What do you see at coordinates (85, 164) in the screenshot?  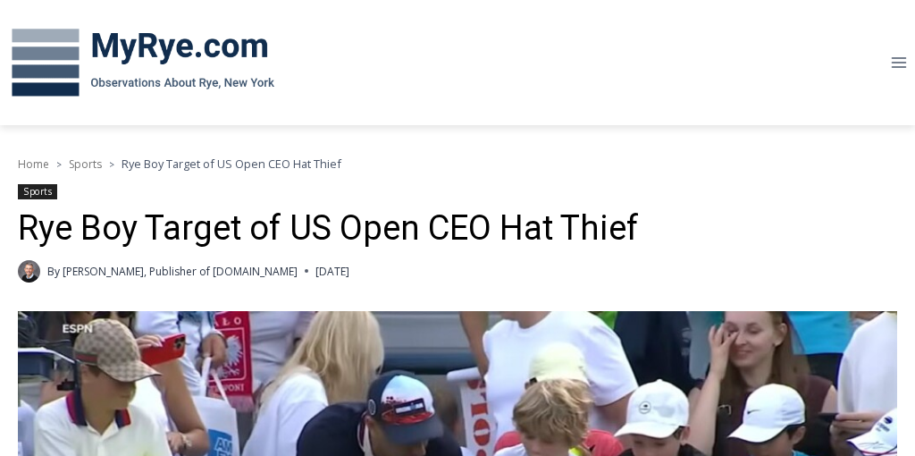 I see `span: Sports` at bounding box center [85, 164].